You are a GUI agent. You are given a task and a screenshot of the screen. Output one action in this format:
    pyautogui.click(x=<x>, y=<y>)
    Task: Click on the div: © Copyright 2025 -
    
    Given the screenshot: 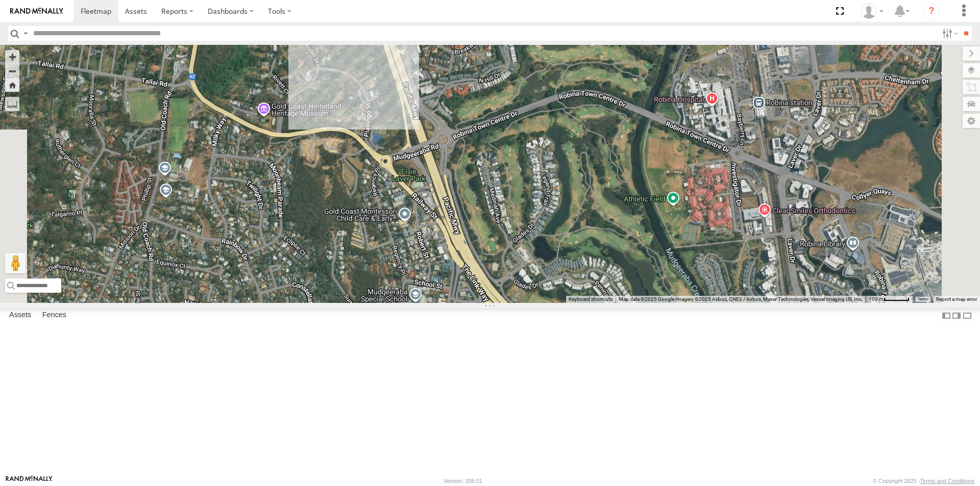 What is the action you would take?
    pyautogui.click(x=923, y=481)
    